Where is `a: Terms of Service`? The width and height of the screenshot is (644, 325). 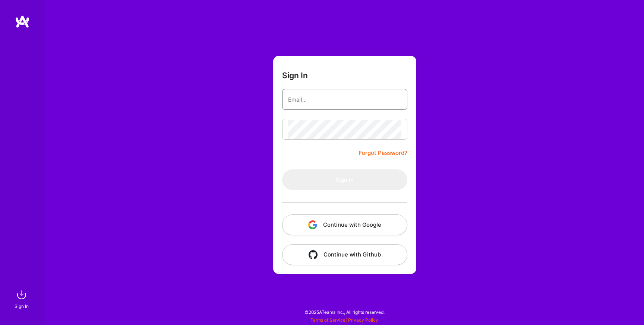
a: Terms of Service is located at coordinates (328, 320).